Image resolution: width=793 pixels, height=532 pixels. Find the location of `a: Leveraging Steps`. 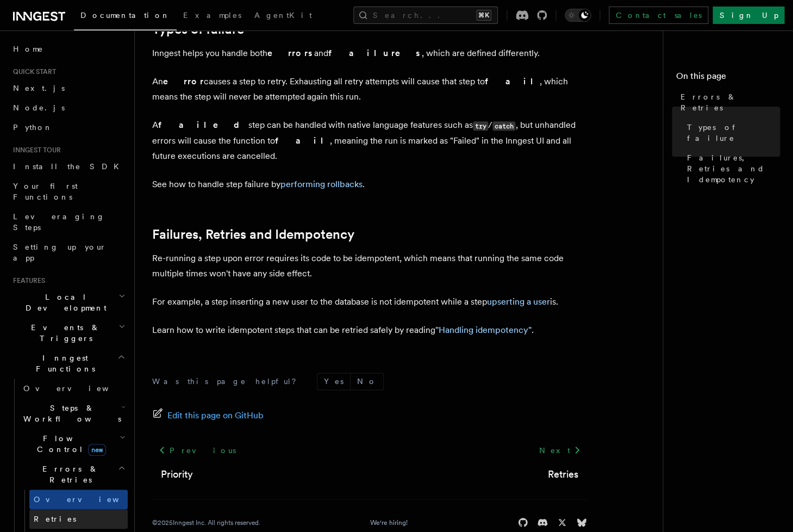

a: Leveraging Steps is located at coordinates (68, 222).